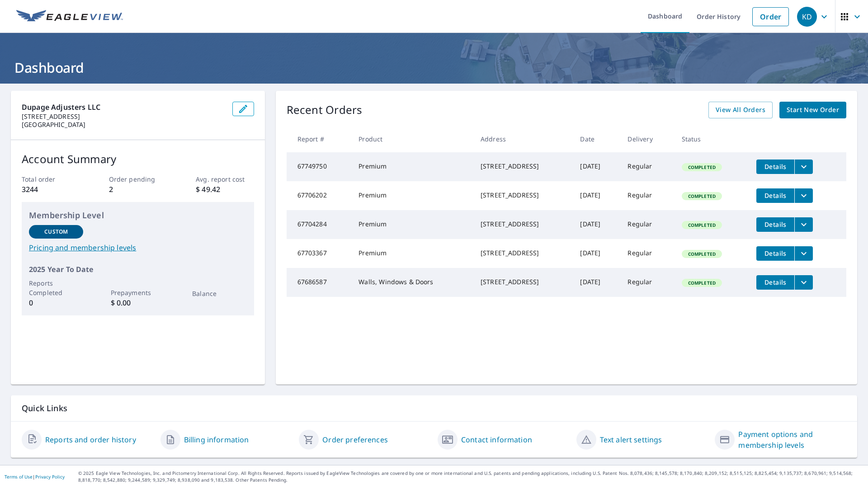 The height and width of the screenshot is (488, 868). Describe the element at coordinates (712, 139) in the screenshot. I see `th: Status` at that location.